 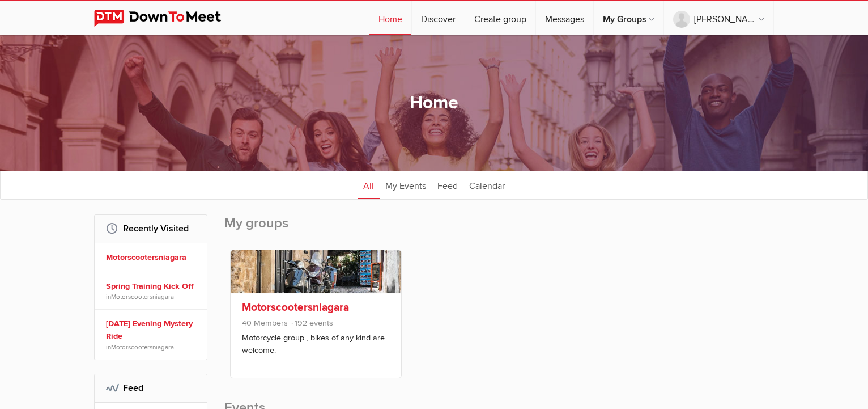 What do you see at coordinates (368, 185) in the screenshot?
I see `a: All` at bounding box center [368, 185].